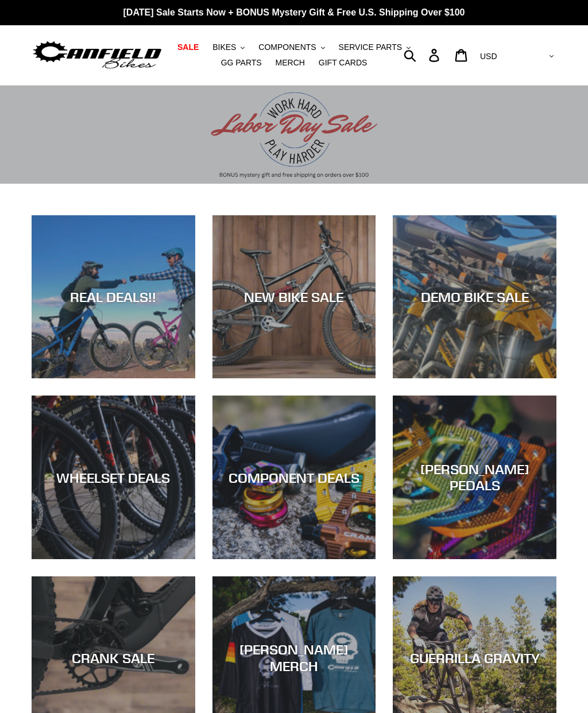 The width and height of the screenshot is (588, 713). Describe the element at coordinates (371, 47) in the screenshot. I see `span: SERVICE PARTS` at that location.